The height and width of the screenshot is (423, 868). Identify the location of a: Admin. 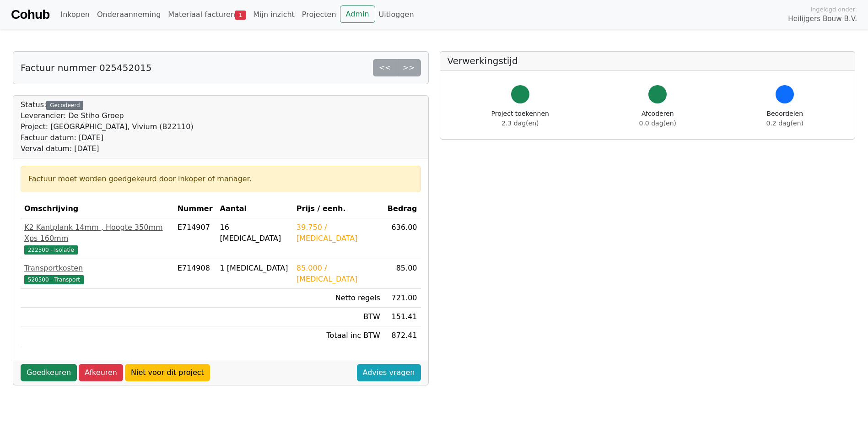
(358, 14).